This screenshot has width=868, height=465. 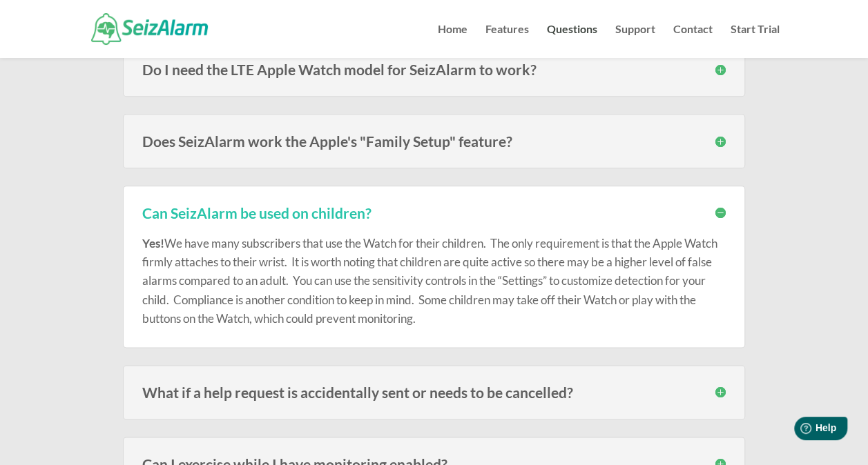 I want to click on a: Home, so click(x=452, y=41).